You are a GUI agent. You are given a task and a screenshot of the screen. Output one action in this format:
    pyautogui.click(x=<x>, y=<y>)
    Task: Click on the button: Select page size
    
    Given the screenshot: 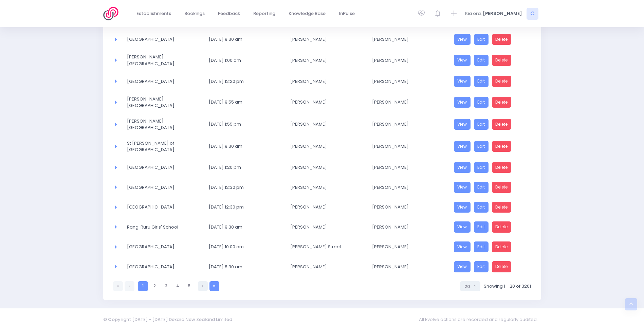 What is the action you would take?
    pyautogui.click(x=470, y=286)
    